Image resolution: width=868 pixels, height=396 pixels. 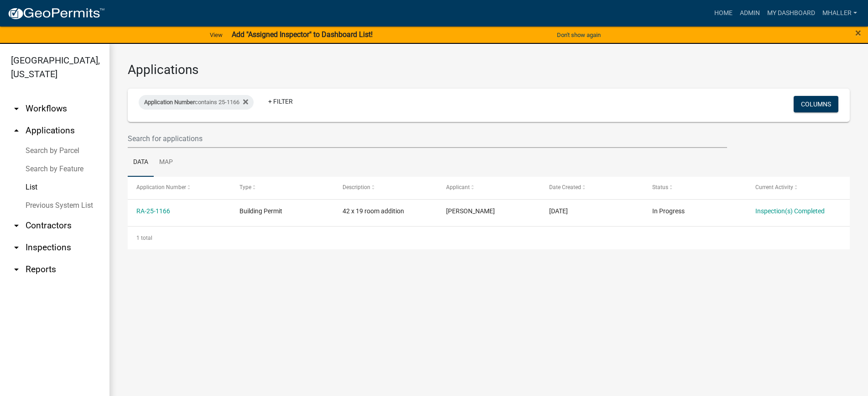 What do you see at coordinates (840, 13) in the screenshot?
I see `a: mhaller` at bounding box center [840, 13].